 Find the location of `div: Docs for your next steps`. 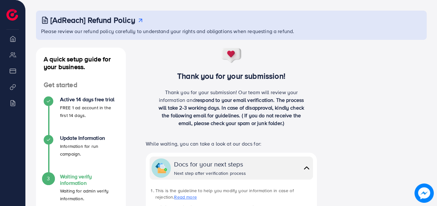

div: Docs for your next steps is located at coordinates (210, 164).